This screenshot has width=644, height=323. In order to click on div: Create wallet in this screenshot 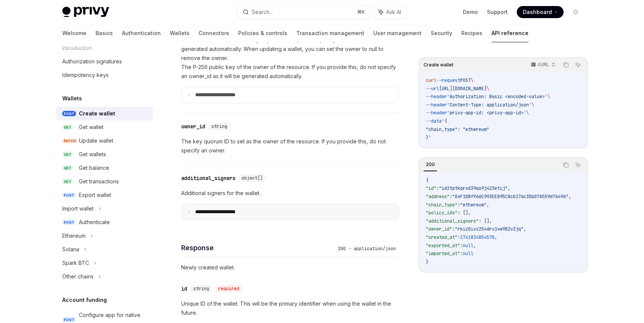, I will do `click(97, 114)`.